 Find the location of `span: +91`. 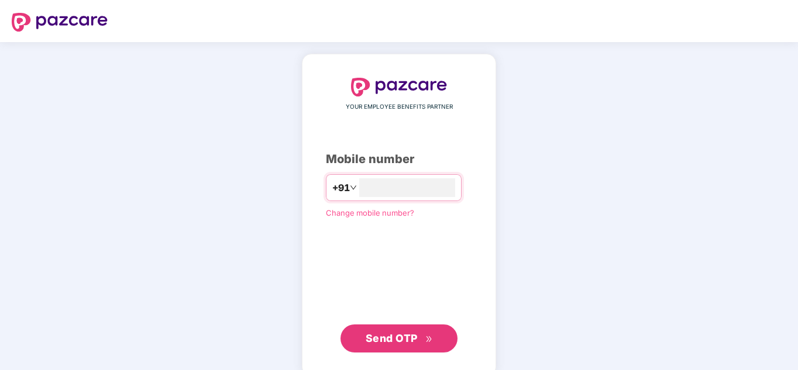

span: +91 is located at coordinates (341, 188).